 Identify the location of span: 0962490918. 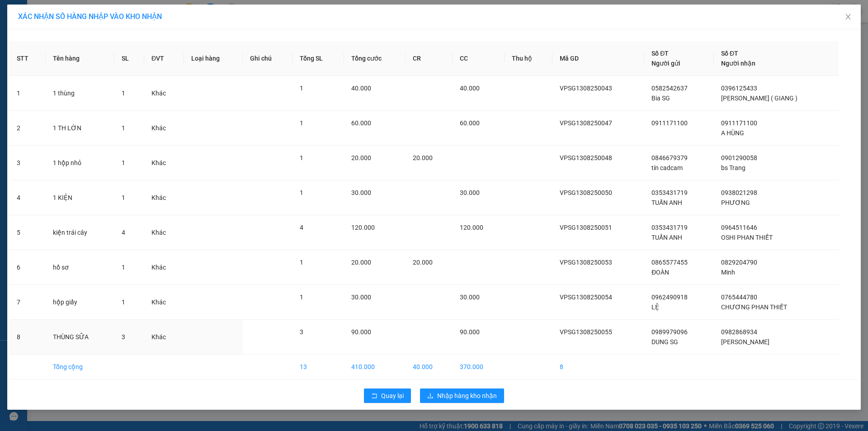
(670, 297).